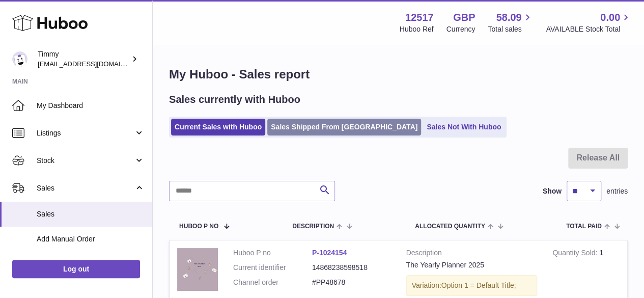 This screenshot has height=298, width=644. What do you see at coordinates (85, 133) in the screenshot?
I see `span: Listings` at bounding box center [85, 133].